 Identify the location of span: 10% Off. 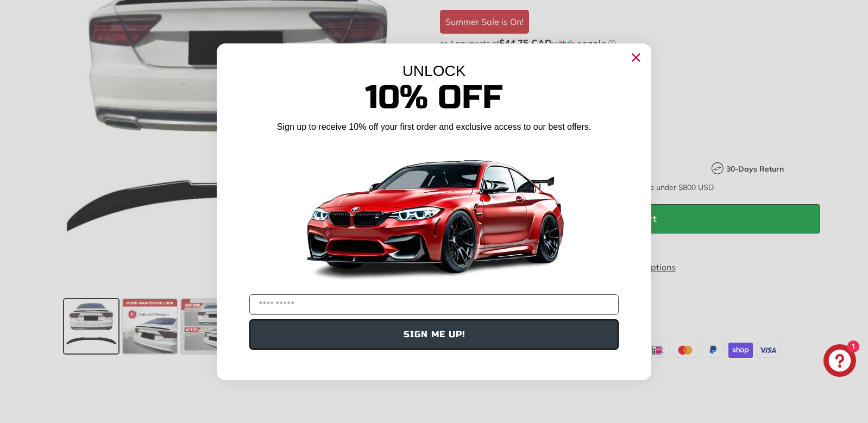
(434, 97).